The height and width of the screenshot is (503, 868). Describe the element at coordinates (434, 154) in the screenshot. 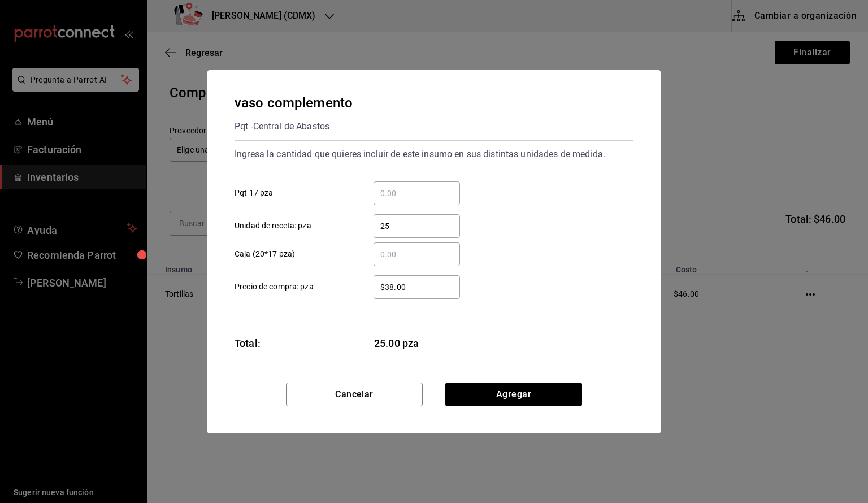

I see `div: Ingresa la cantidad que quieres incluir de este insumo en sus distintas unidades de medida.` at that location.